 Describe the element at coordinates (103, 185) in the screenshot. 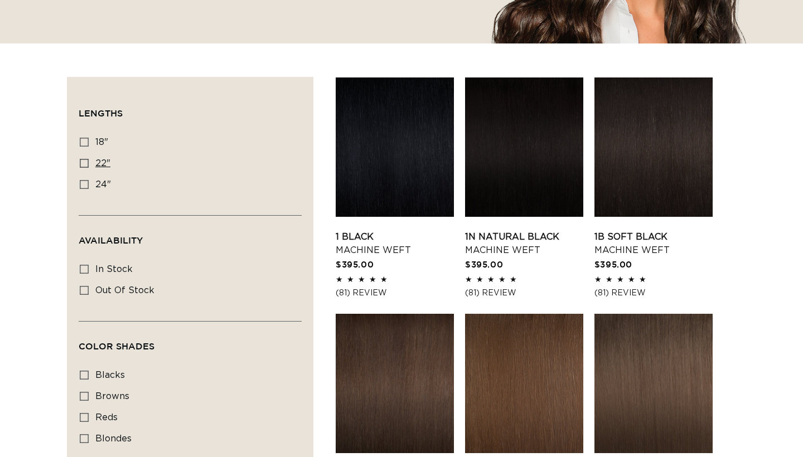

I see `span: 24"` at that location.